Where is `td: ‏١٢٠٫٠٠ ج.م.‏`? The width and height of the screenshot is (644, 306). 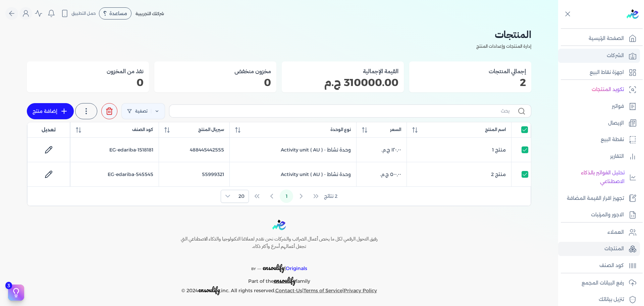
td: ‏١٢٠٫٠٠ ج.م.‏ is located at coordinates (381, 150).